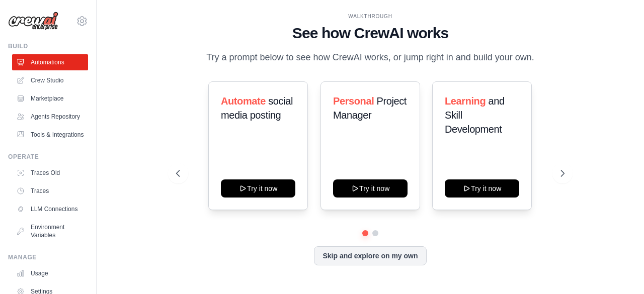  What do you see at coordinates (465, 101) in the screenshot?
I see `span: Learning` at bounding box center [465, 101].